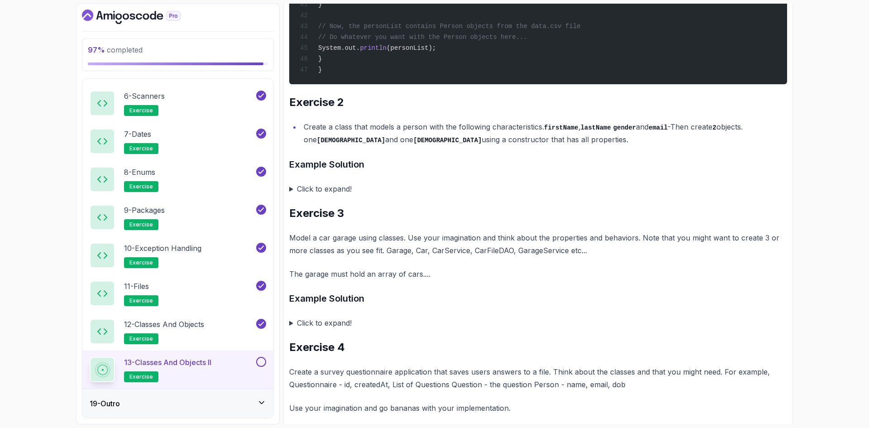 Image resolution: width=869 pixels, height=428 pixels. Describe the element at coordinates (139, 172) in the screenshot. I see `p: 8 - Enums` at that location.